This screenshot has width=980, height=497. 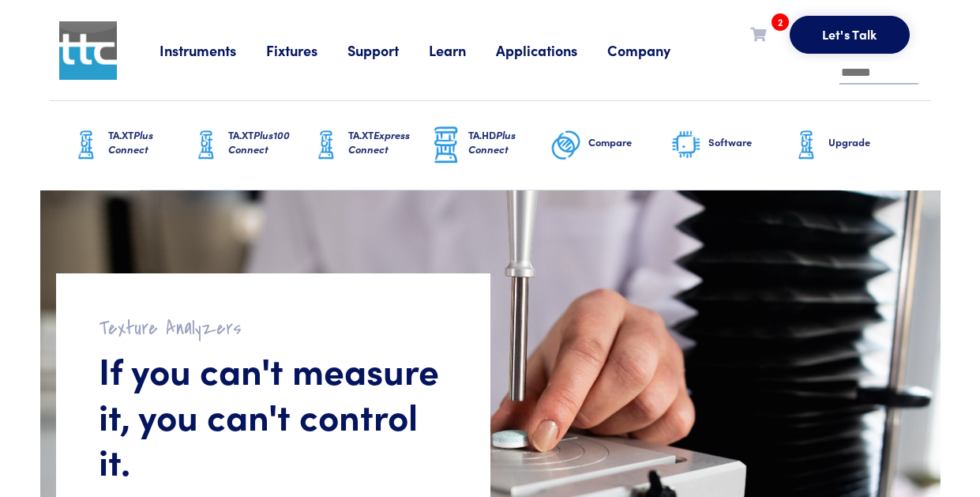 What do you see at coordinates (490, 145) in the screenshot?
I see `a: TA.HDPlus Connect` at bounding box center [490, 145].